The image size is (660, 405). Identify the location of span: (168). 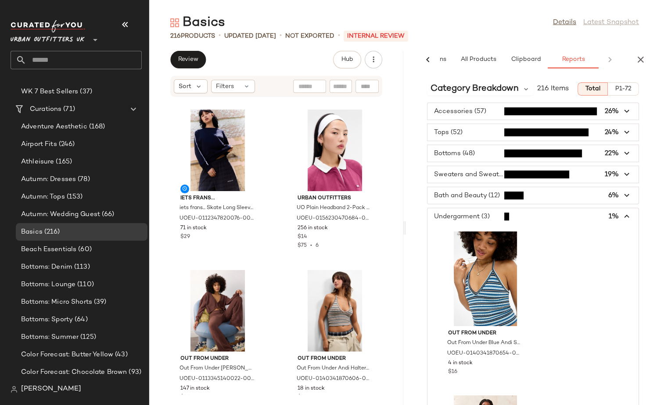
(96, 127).